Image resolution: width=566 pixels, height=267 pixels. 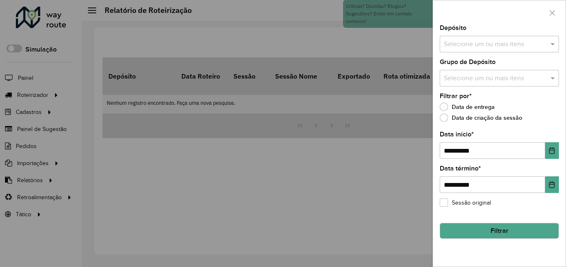 What do you see at coordinates (455, 96) in the screenshot?
I see `label: Filtrar por` at bounding box center [455, 96].